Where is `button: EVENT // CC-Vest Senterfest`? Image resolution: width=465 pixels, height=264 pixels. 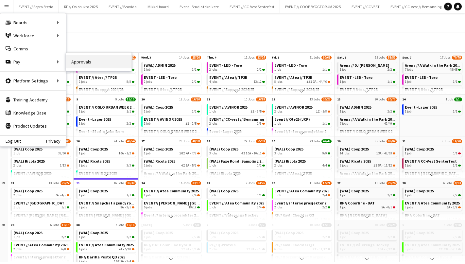 button: EVENT // CC-Vest Senterfest is located at coordinates (252, 7).